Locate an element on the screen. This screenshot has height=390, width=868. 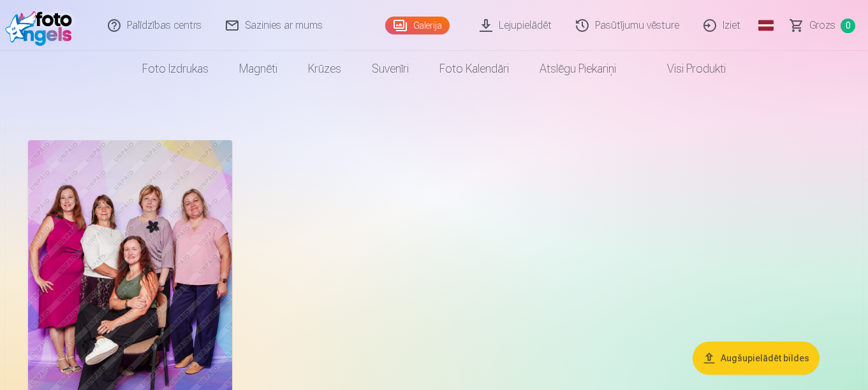
button: Augšupielādēt bildes is located at coordinates (756, 358).